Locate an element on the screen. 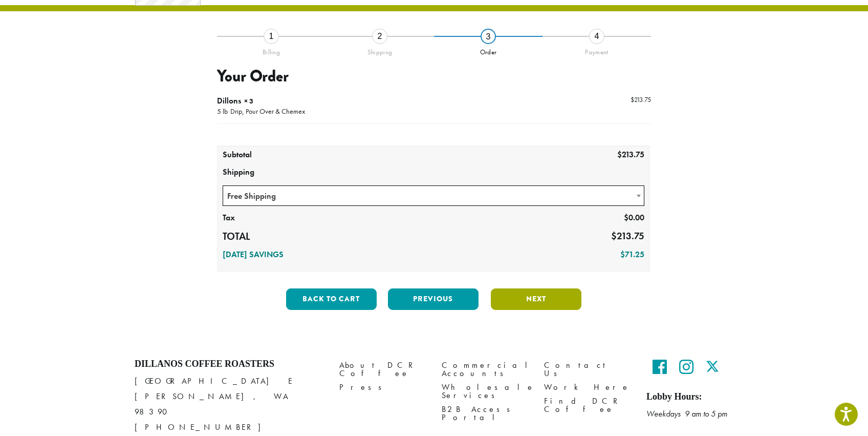 The width and height of the screenshot is (868, 436). div: 4 is located at coordinates (596, 36).